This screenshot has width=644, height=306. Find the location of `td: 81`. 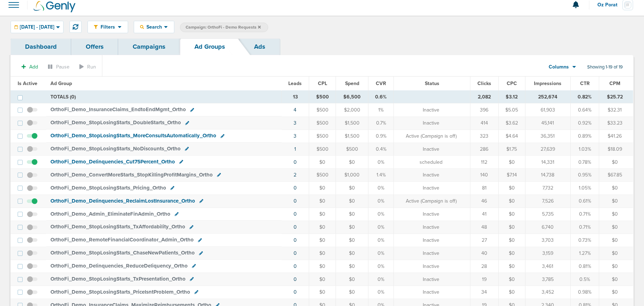

td: 81 is located at coordinates (485, 188).